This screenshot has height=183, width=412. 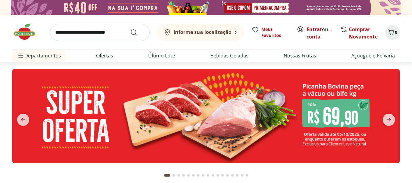 I want to click on button: Go to page 5 from fs-carousel, so click(x=189, y=175).